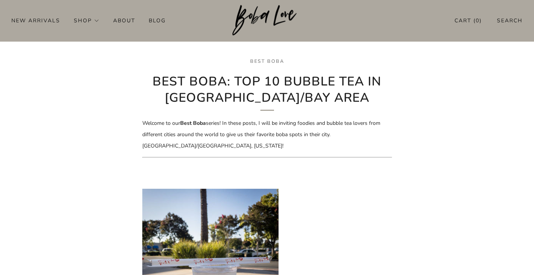  Describe the element at coordinates (193, 123) in the screenshot. I see `strong: Best Boba` at that location.